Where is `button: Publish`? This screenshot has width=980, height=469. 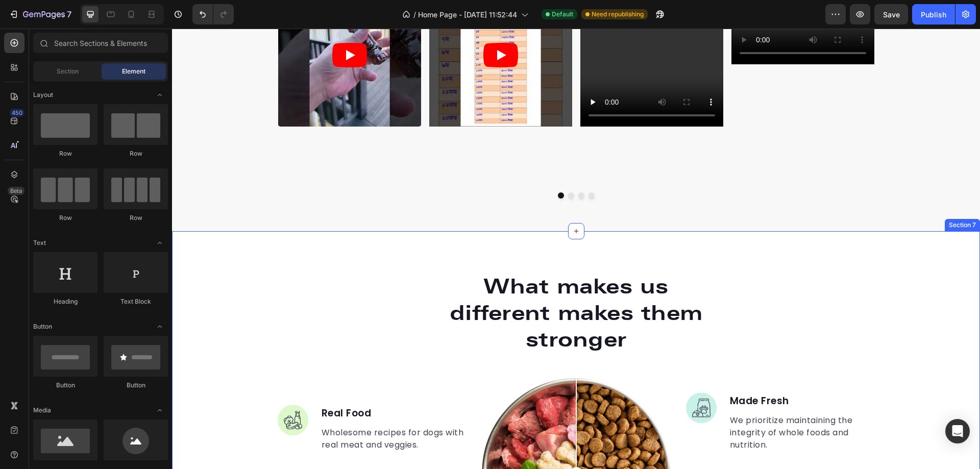 button: Publish is located at coordinates (934, 15).